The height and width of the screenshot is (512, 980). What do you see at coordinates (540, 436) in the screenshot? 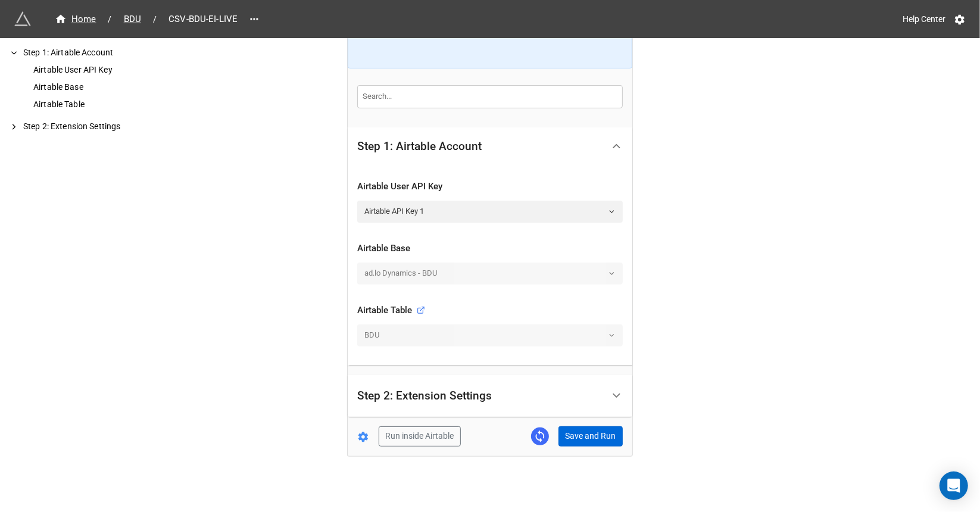
I see `a: Sync Base Structure` at bounding box center [540, 436].